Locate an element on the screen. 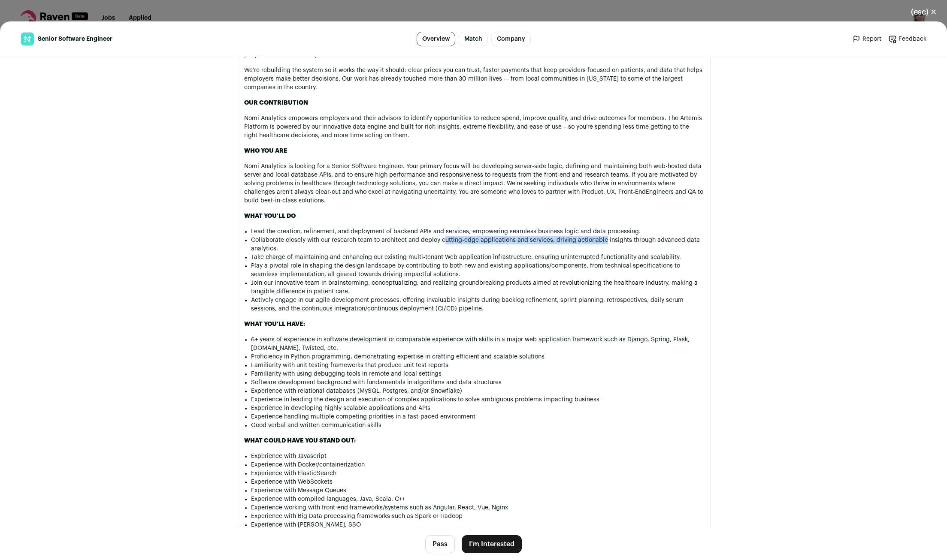 Image resolution: width=947 pixels, height=560 pixels. li: Experience with compiled languages, Java, Scala, C++ is located at coordinates (477, 499).